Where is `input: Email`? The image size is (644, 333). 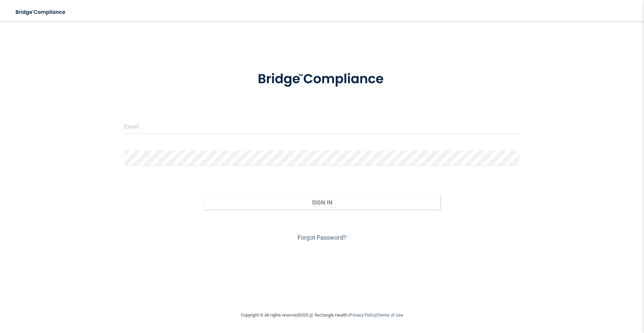
input: Email is located at coordinates (322, 126).